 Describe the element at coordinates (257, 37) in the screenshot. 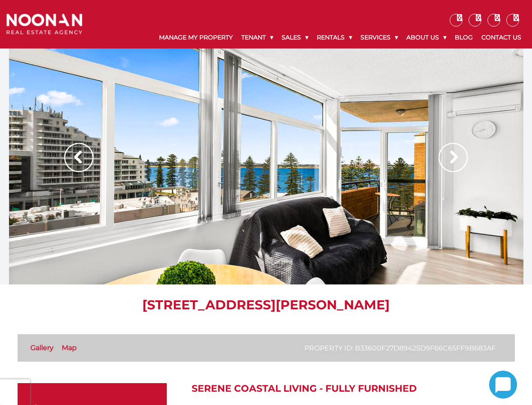

I see `a: Tenant` at that location.